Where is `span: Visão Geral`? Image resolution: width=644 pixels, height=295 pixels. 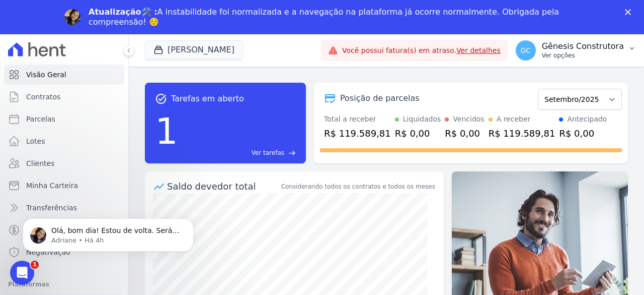 span: Visão Geral is located at coordinates (47, 75).